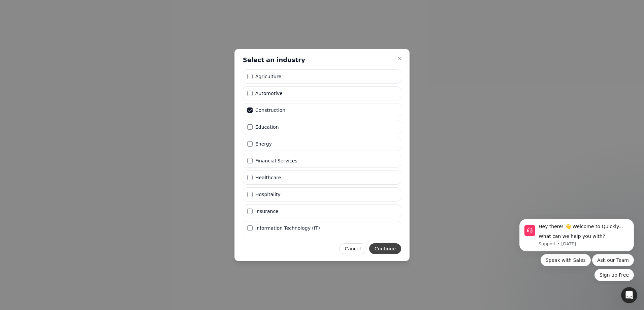 Image resolution: width=644 pixels, height=310 pixels. I want to click on div: message notification from Support, 9w ago. Hey there! 👋 Welcome to Quickly... What can we help yo..., so click(67, 22).